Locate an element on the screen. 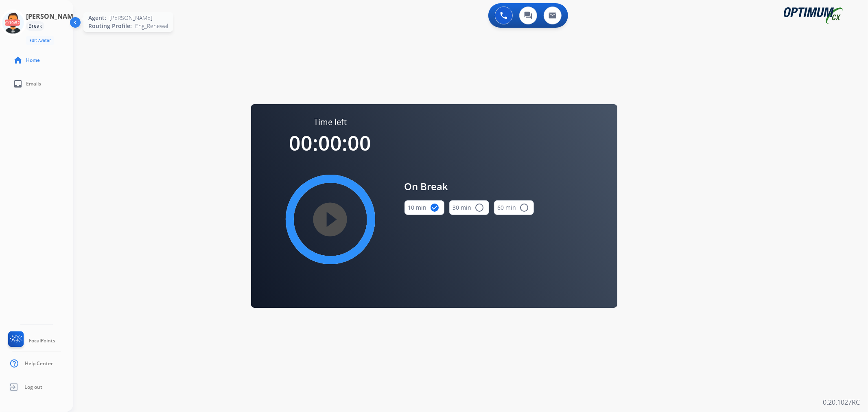  span: On Break is located at coordinates (469, 186).